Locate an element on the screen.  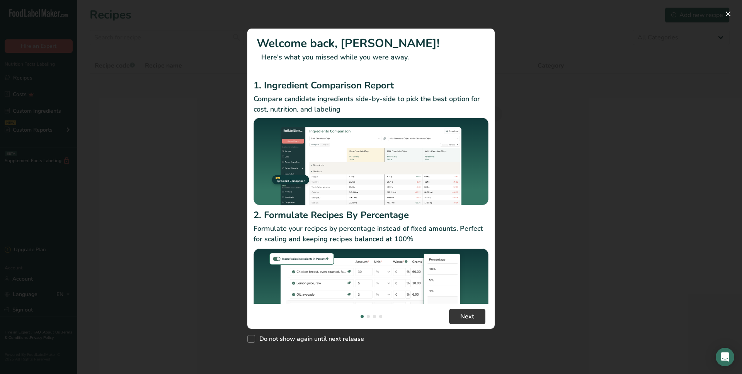
span: Next is located at coordinates (467, 317).